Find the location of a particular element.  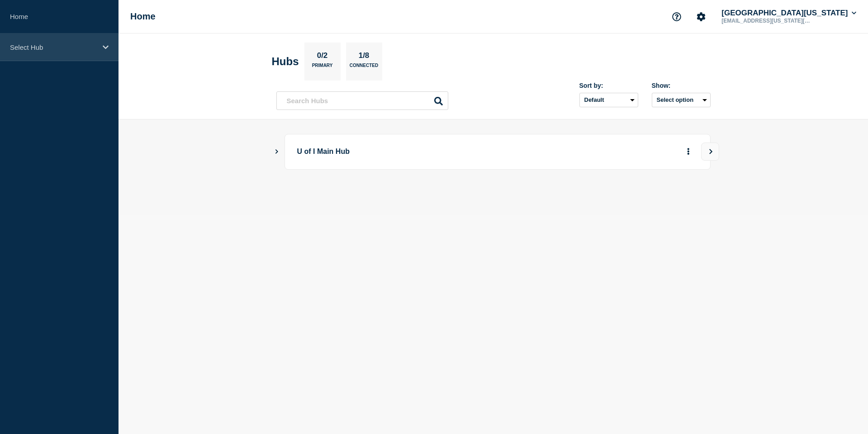

p: 1/8 is located at coordinates (363, 57).